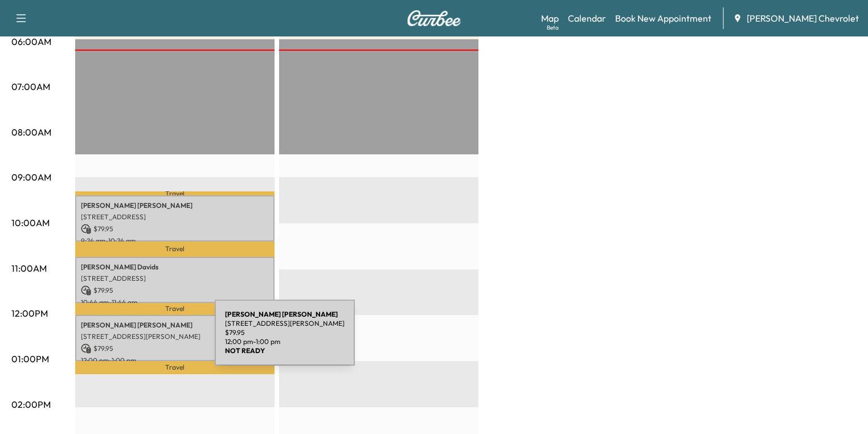 This screenshot has height=434, width=868. I want to click on p: 9:24 am - 10:24 am, so click(175, 241).